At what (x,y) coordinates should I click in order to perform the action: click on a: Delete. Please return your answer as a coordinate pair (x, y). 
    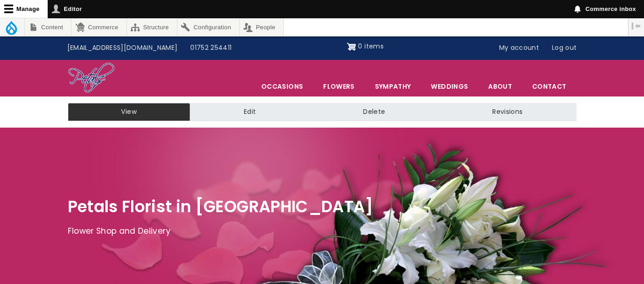
    Looking at the image, I should click on (374, 112).